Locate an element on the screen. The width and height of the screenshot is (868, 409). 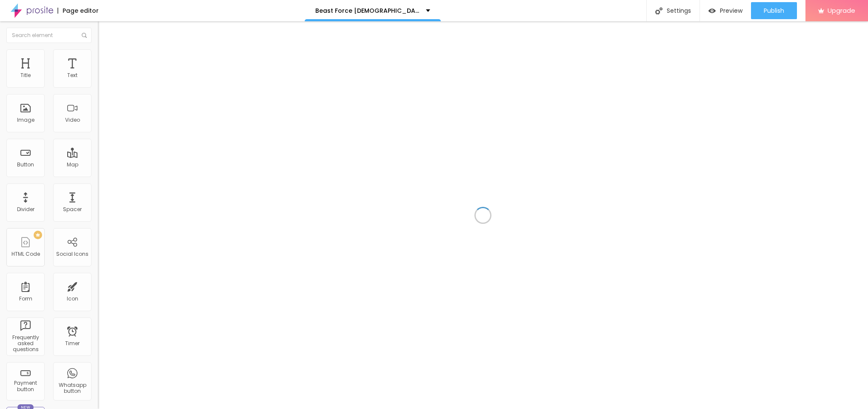
span: Preview is located at coordinates (731, 11).